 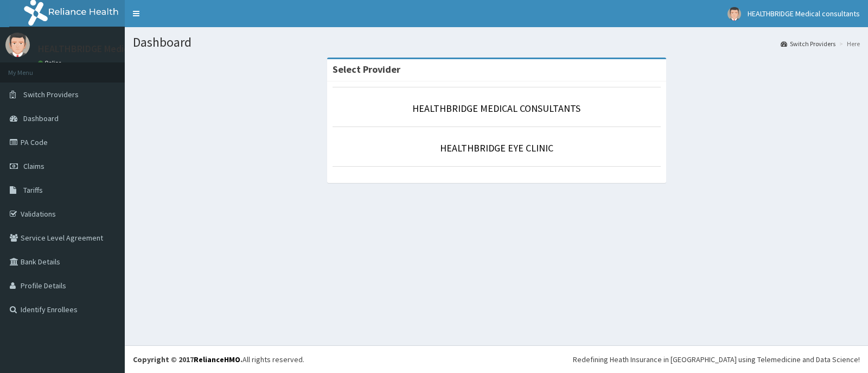 What do you see at coordinates (366, 69) in the screenshot?
I see `strong: Select Provider` at bounding box center [366, 69].